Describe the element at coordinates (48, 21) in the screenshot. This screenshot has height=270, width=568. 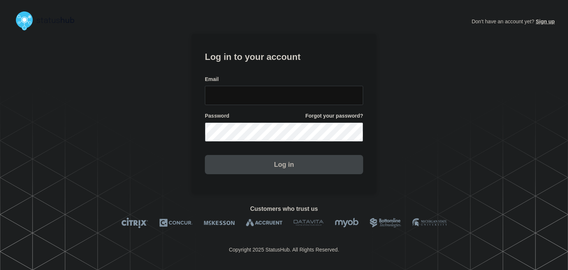
I see `img: StatusHub logo` at that location.